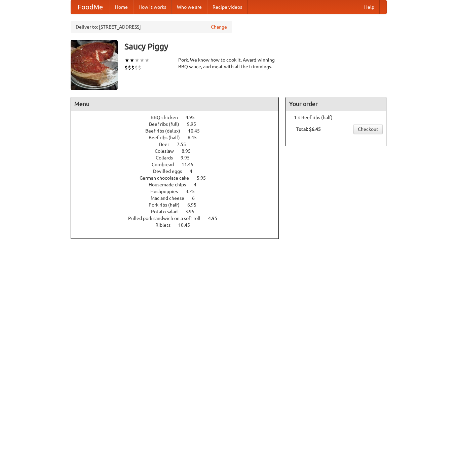 This screenshot has width=457, height=476. Describe the element at coordinates (180, 211) in the screenshot. I see `a: Potato salad 3.95` at that location.